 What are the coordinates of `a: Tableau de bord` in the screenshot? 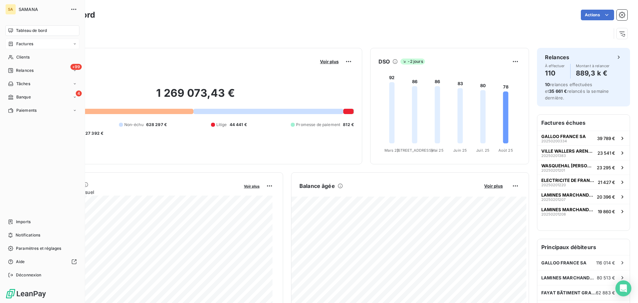 It's located at (42, 31).